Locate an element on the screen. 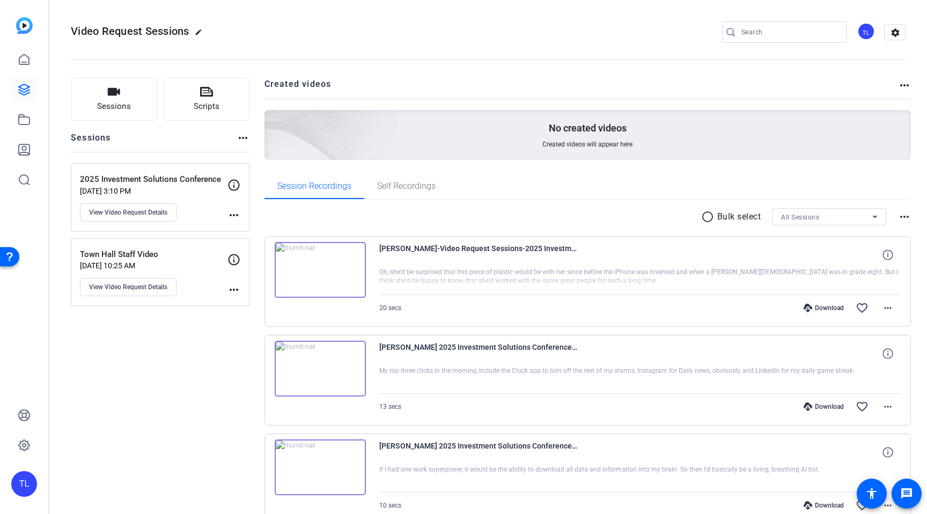 The height and width of the screenshot is (514, 927). img: Creted videos background is located at coordinates (272, 120).